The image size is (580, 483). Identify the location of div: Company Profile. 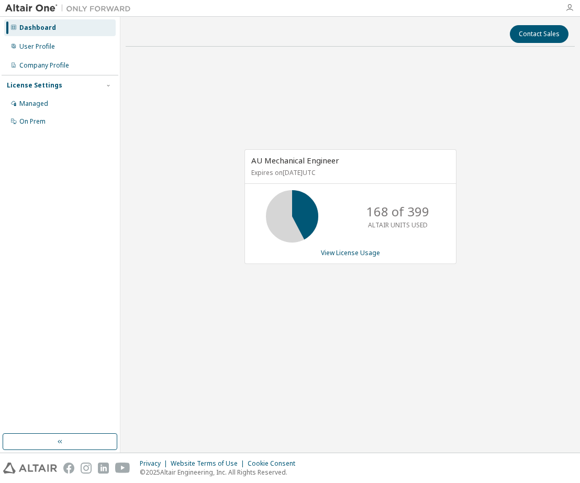
(44, 65).